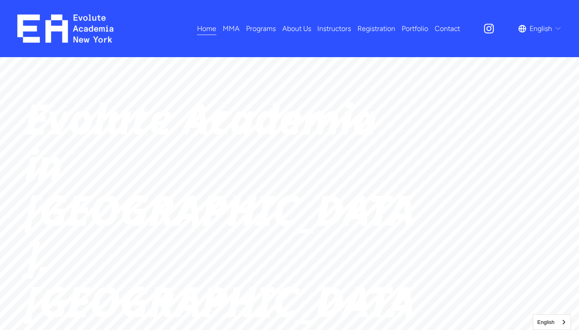 This screenshot has width=579, height=330. I want to click on a: Portfolio, so click(415, 28).